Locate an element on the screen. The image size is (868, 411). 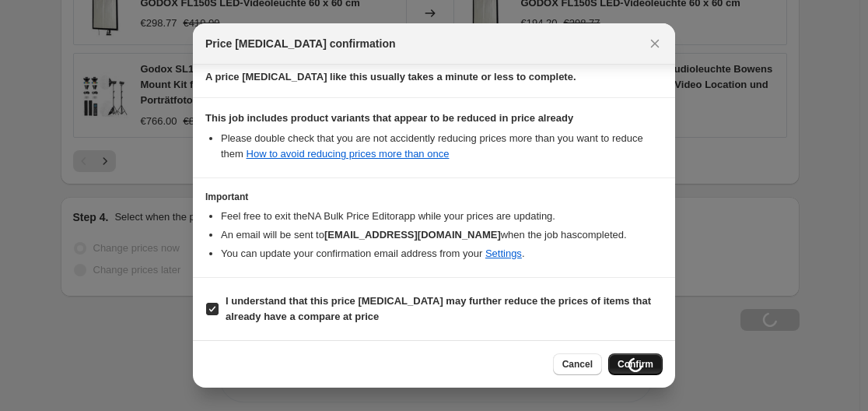
button: Cancel is located at coordinates (577, 364).